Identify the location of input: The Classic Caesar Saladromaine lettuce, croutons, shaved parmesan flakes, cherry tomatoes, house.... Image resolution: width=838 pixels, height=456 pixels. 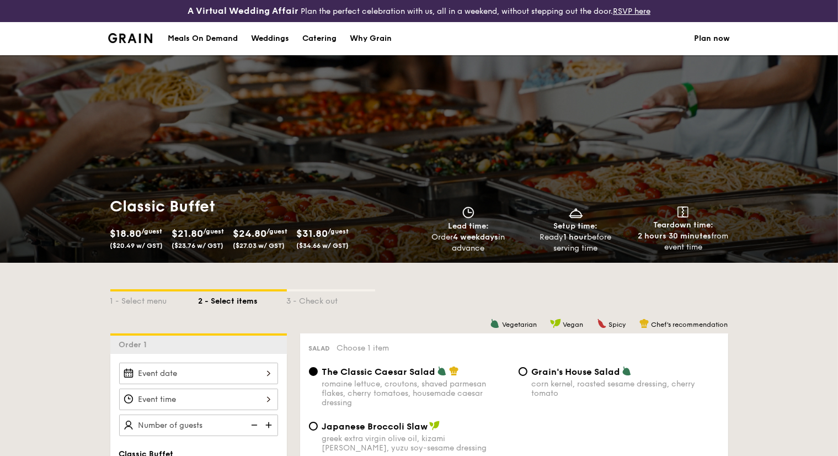
(314, 372).